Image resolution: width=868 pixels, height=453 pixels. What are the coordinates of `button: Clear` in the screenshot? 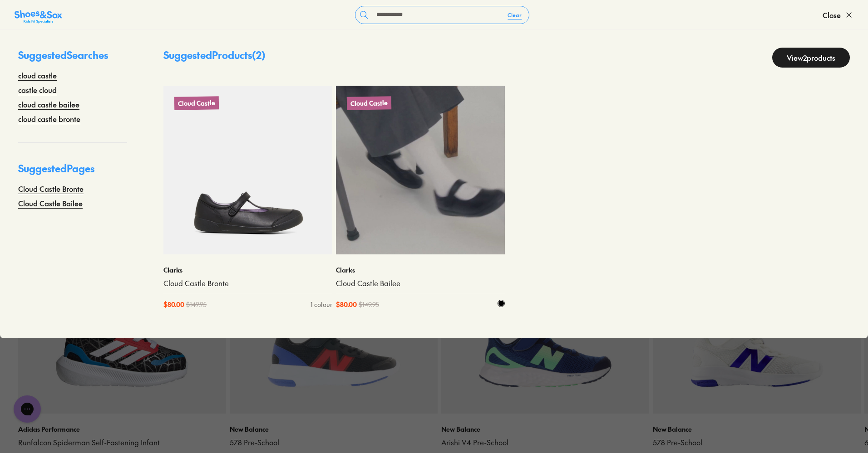 It's located at (515, 15).